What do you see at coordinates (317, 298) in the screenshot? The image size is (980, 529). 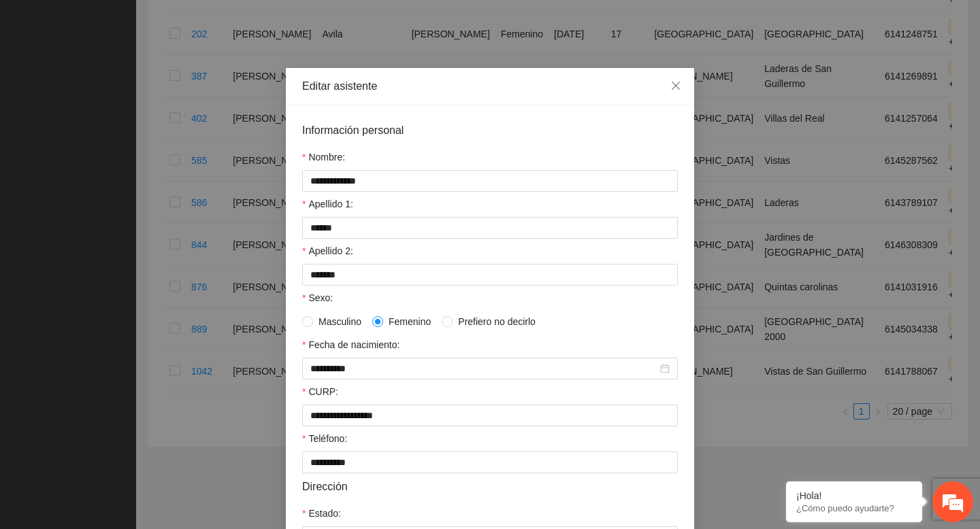 I see `label: Sexo:` at bounding box center [317, 298].